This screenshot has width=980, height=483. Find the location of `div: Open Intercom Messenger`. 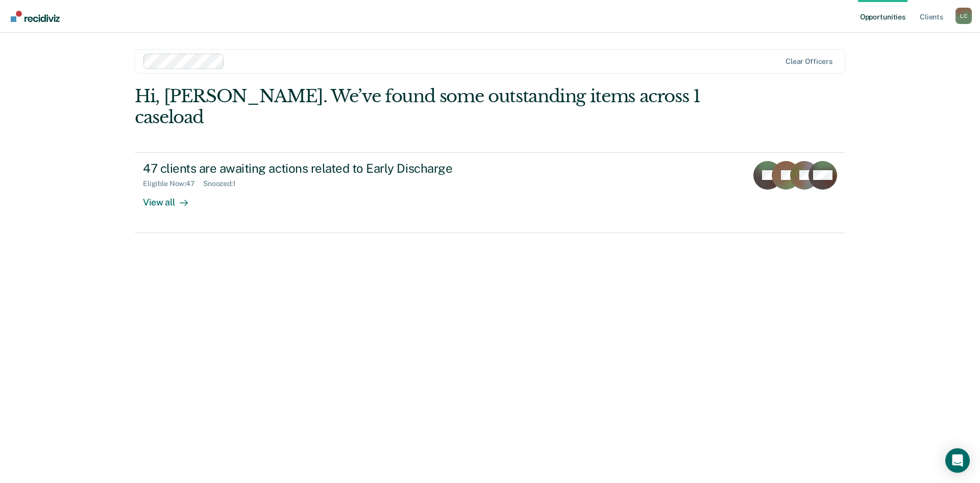

div: Open Intercom Messenger is located at coordinates (958, 461).